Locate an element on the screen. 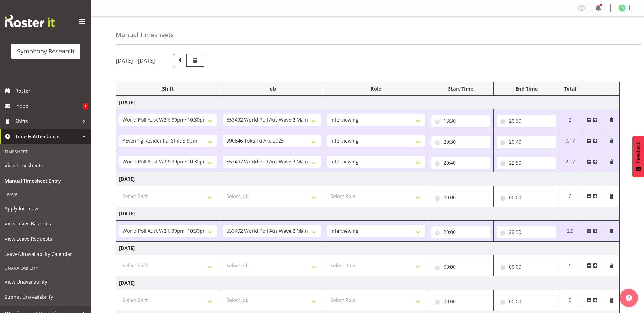 The width and height of the screenshot is (644, 313). h4: Manual Timesheets is located at coordinates (144, 35).